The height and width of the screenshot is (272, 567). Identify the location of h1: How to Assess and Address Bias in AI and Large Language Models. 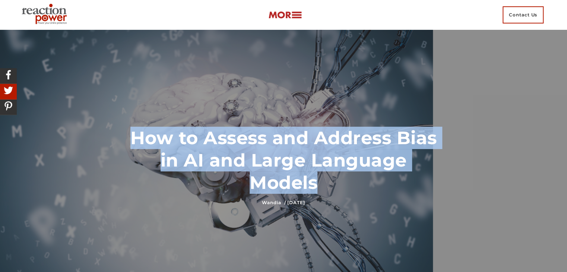
(283, 160).